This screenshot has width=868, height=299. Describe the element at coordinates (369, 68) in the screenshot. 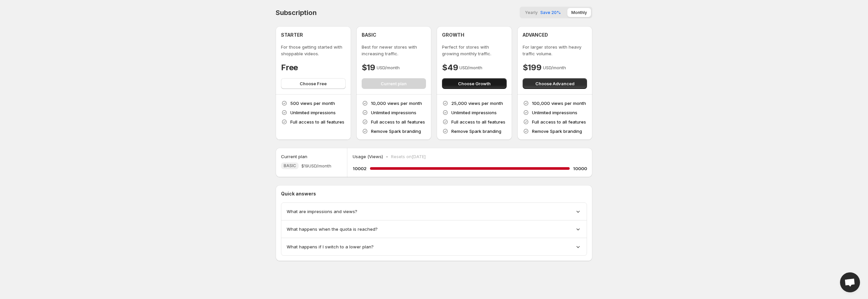

I see `h4: $19` at that location.